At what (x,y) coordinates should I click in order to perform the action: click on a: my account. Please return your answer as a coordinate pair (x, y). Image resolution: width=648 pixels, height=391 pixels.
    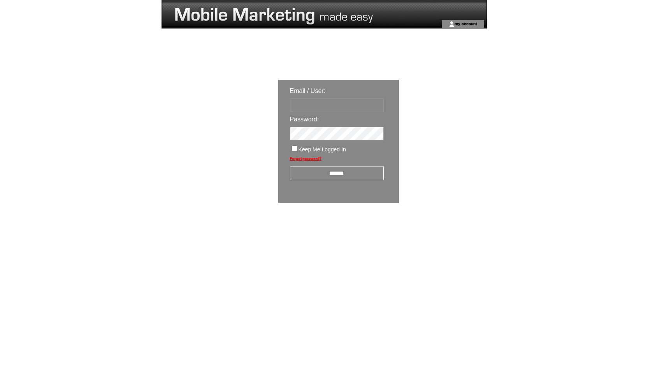
    Looking at the image, I should click on (466, 23).